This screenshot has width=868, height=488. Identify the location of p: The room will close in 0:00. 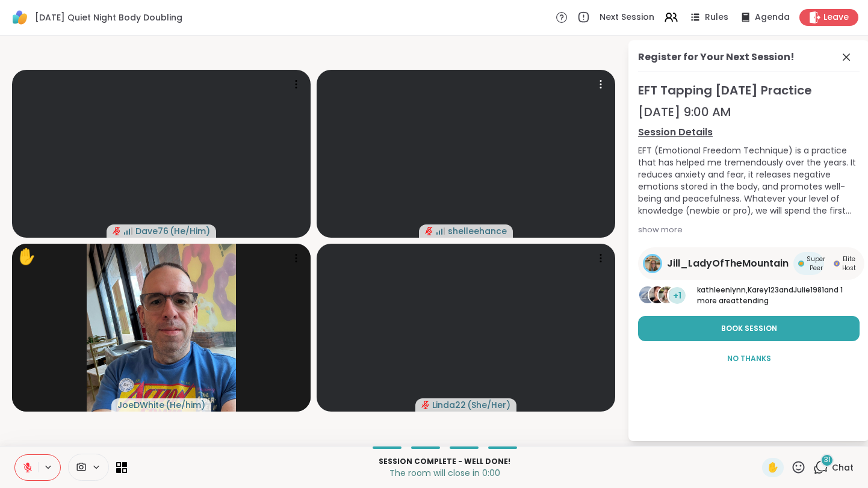
(444, 473).